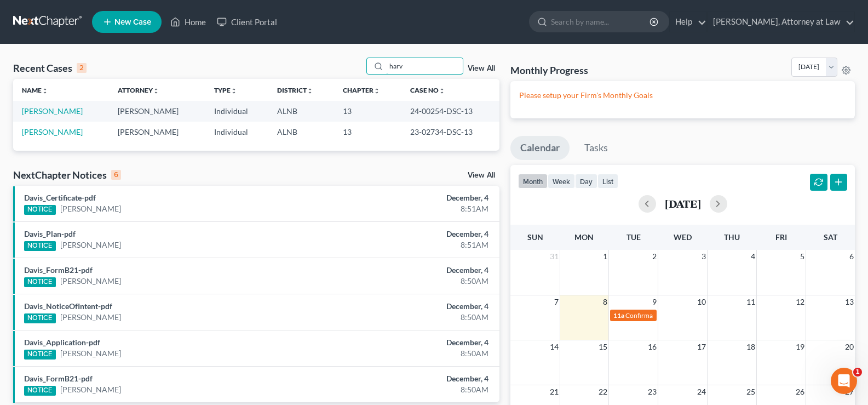 The height and width of the screenshot is (405, 868). I want to click on a: Case Nounfold_more, so click(428, 90).